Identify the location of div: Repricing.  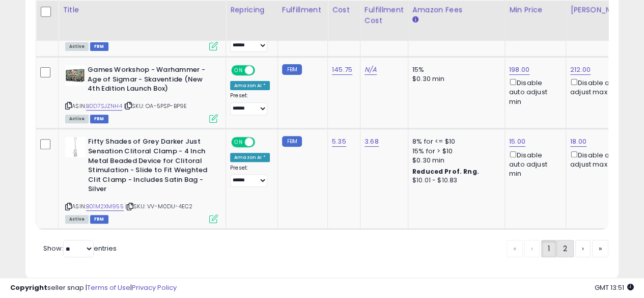
(252, 9).